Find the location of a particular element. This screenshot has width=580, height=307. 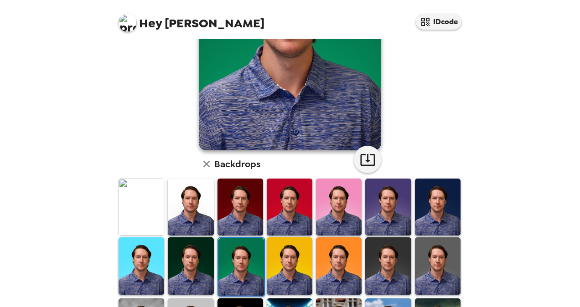

img: Original is located at coordinates (141, 207).